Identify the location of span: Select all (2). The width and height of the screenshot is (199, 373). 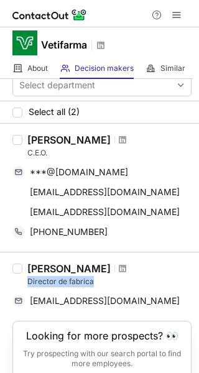
(54, 112).